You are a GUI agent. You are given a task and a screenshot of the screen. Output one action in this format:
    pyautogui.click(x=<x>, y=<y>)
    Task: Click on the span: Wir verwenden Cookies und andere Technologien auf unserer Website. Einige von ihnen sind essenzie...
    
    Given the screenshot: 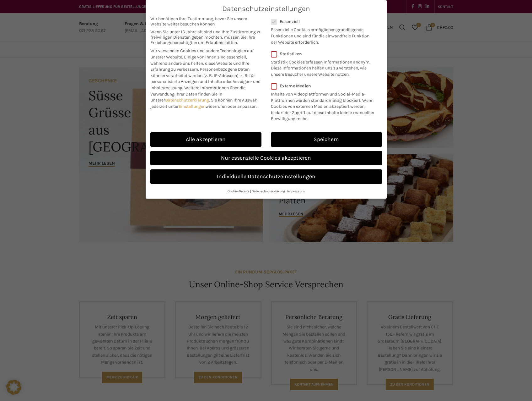 What is the action you would take?
    pyautogui.click(x=202, y=60)
    